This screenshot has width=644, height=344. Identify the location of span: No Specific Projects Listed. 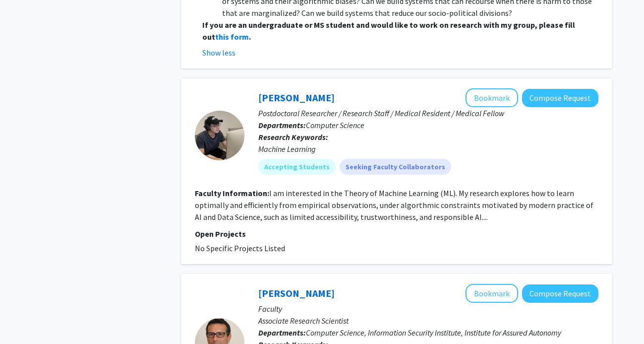
(240, 248).